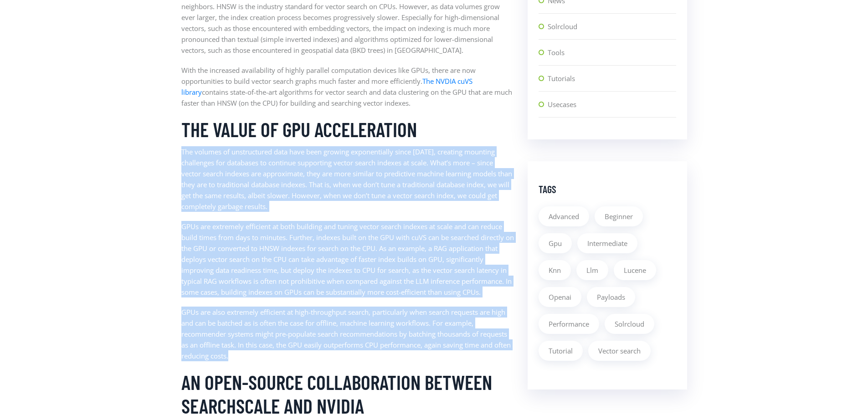  I want to click on a: Payloads, so click(611, 297).